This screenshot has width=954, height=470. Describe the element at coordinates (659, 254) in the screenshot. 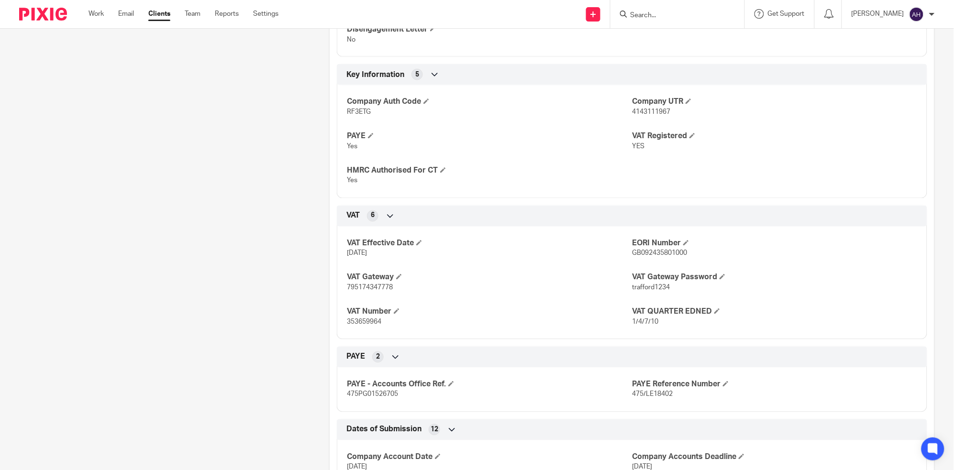

I see `span: GB092435801000` at that location.